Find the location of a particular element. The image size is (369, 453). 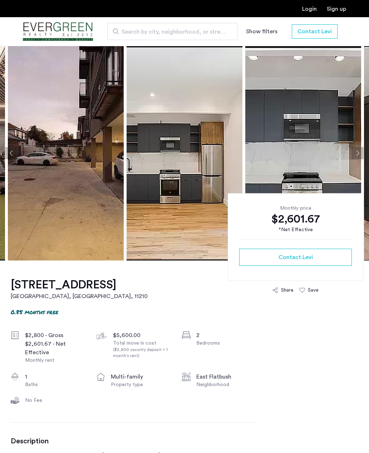

div: Save is located at coordinates (313, 290).